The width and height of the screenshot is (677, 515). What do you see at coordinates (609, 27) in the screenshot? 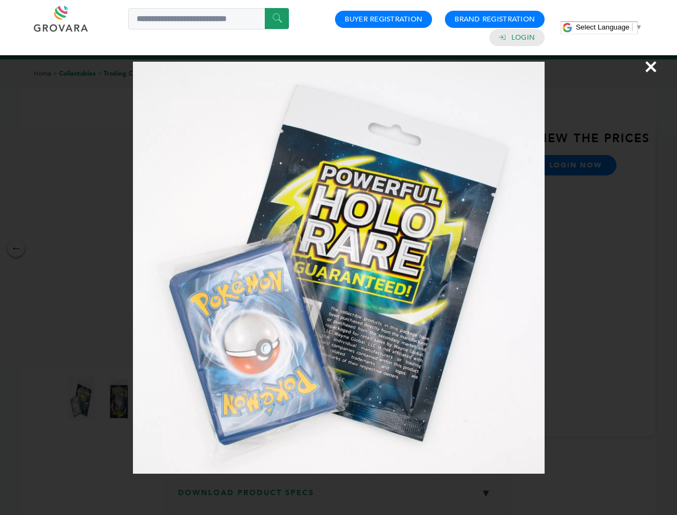
I see `a: Select Language​` at bounding box center [609, 27].